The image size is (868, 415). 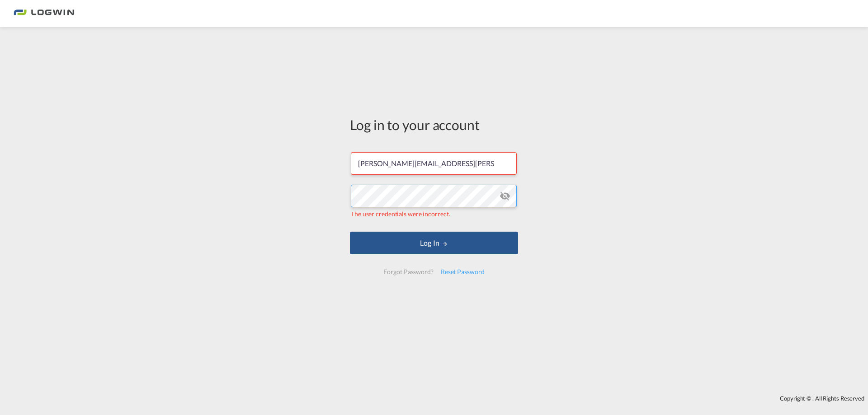 I want to click on button: LOGIN, so click(x=434, y=243).